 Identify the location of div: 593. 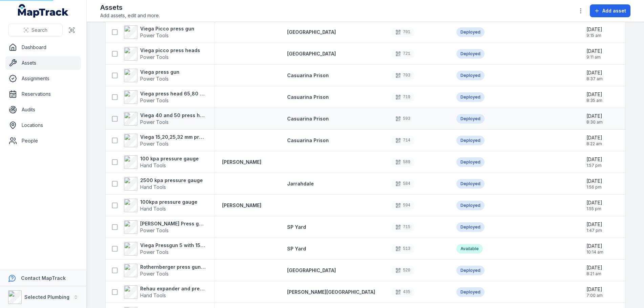
(403, 119).